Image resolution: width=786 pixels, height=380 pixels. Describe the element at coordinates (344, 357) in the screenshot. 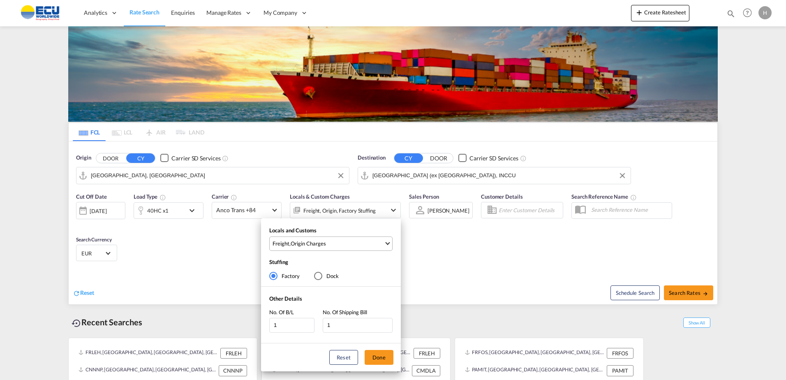

I see `button: Reset` at that location.